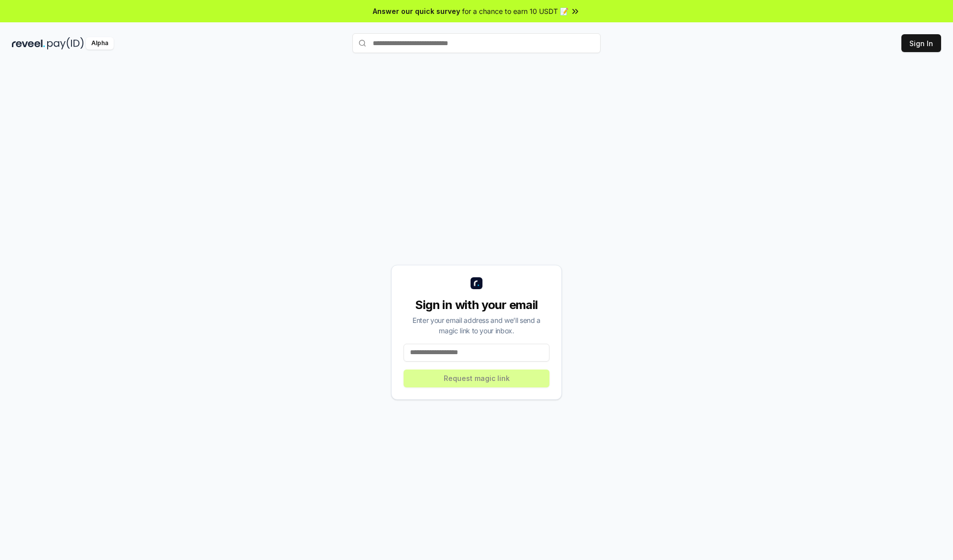 The width and height of the screenshot is (953, 560). I want to click on img: pay_id, so click(65, 43).